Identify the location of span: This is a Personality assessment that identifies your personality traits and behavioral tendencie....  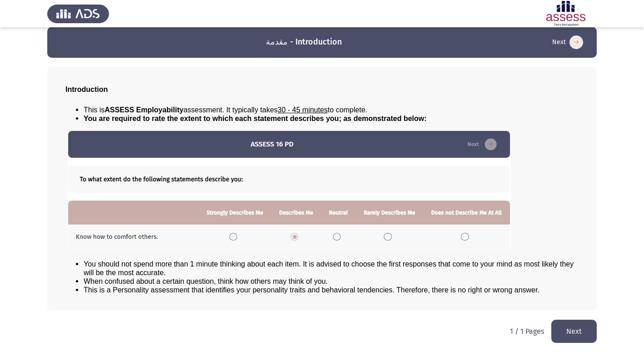
(311, 290).